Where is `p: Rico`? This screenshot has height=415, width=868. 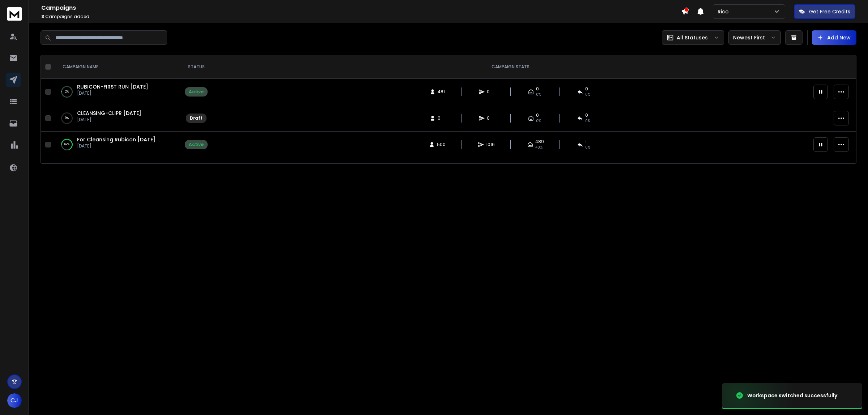 p: Rico is located at coordinates (725, 12).